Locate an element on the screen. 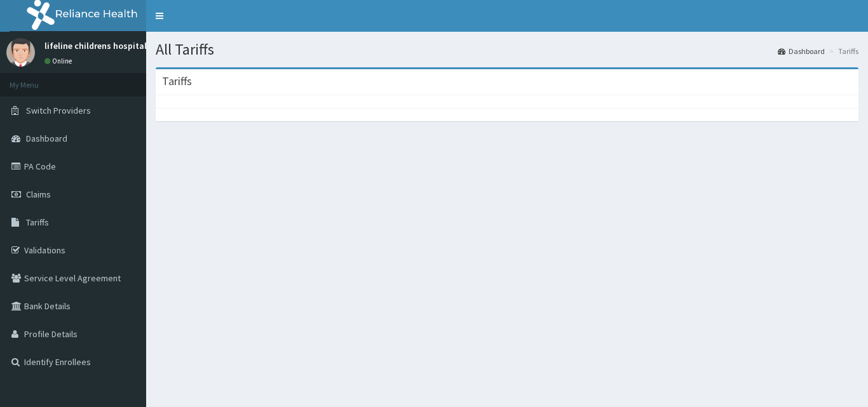  li: Tariffs is located at coordinates (842, 51).